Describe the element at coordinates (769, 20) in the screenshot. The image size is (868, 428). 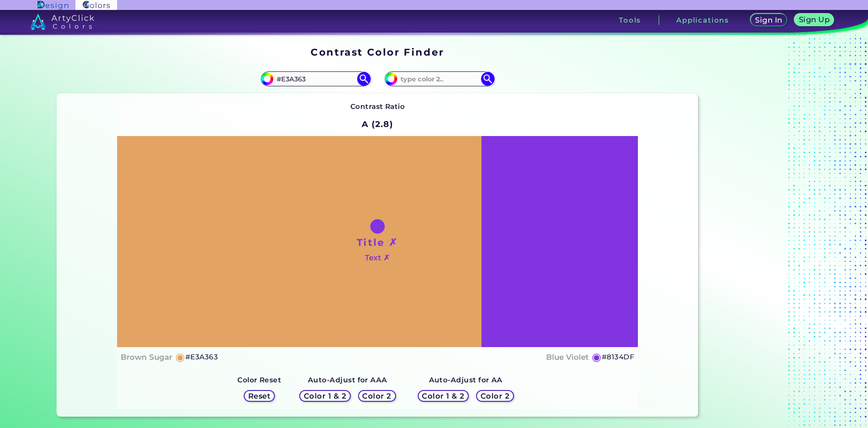
I see `a: Sign In` at that location.